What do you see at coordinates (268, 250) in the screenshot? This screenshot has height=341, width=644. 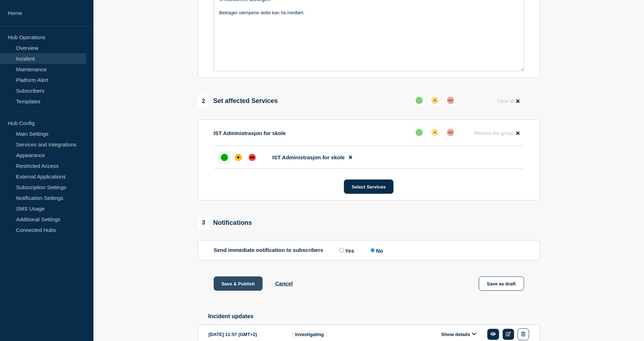 I see `p: Send immediate notification to subscribers` at bounding box center [268, 250].